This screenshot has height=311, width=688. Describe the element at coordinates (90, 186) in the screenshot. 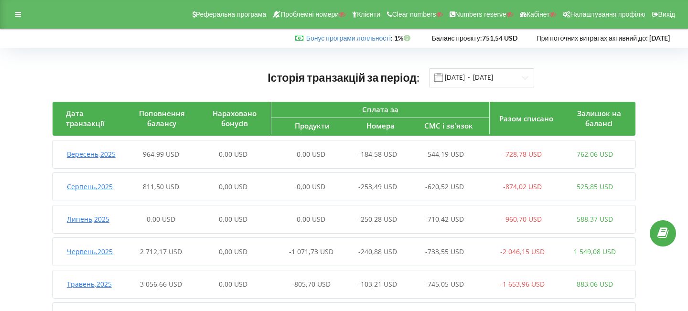

I see `span: Серпень , 2025` at that location.